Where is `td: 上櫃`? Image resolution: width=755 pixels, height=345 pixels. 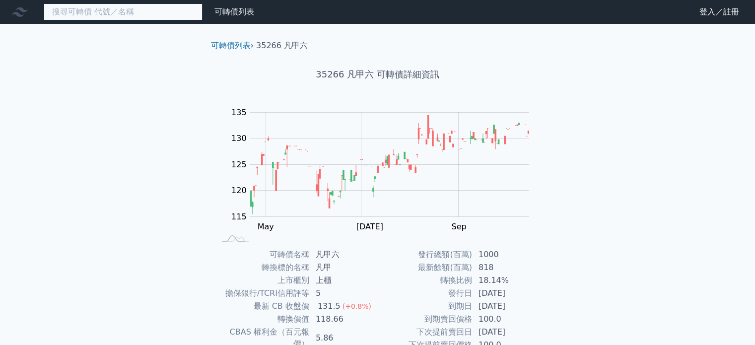 td: 上櫃 is located at coordinates (344, 281).